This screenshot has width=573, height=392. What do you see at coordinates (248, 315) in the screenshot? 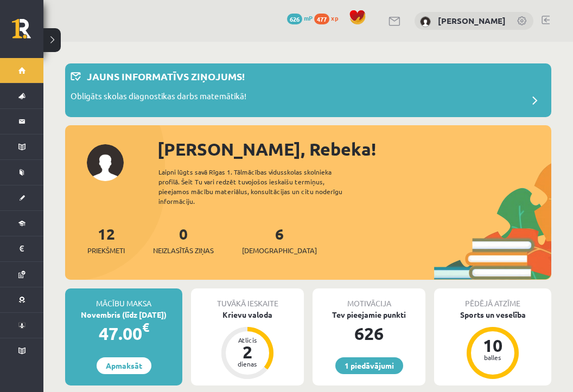
I see `div: Krievu valoda` at bounding box center [248, 315].